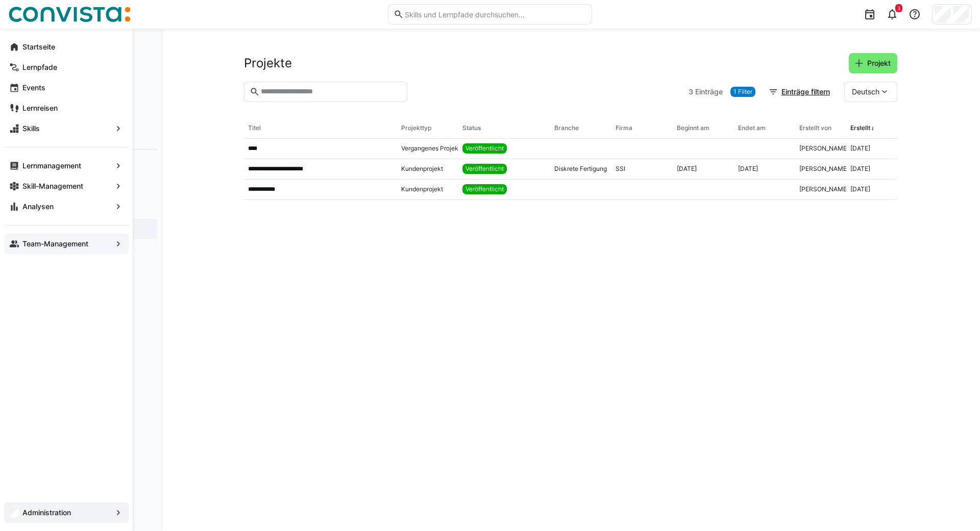 This screenshot has width=980, height=531. Describe the element at coordinates (567, 128) in the screenshot. I see `div: Branche` at that location.